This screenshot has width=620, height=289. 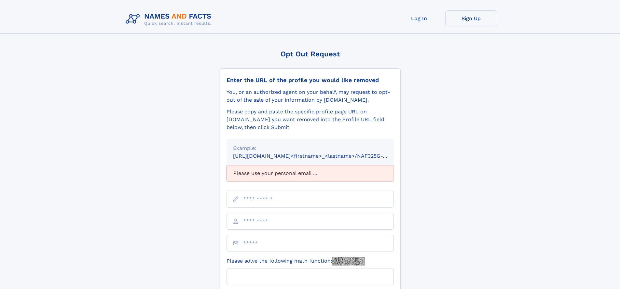 What do you see at coordinates (419, 18) in the screenshot?
I see `a: Log In` at bounding box center [419, 18].